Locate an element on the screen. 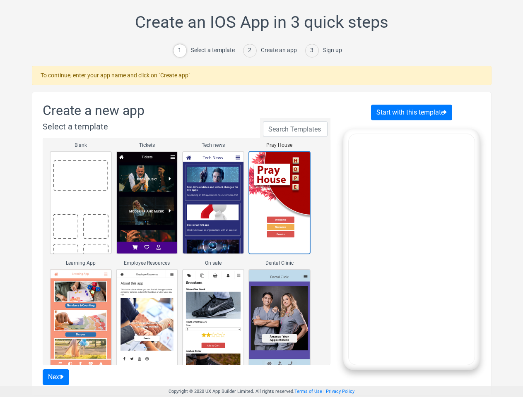 Image resolution: width=523 pixels, height=397 pixels. div: Select a template is located at coordinates (213, 50).